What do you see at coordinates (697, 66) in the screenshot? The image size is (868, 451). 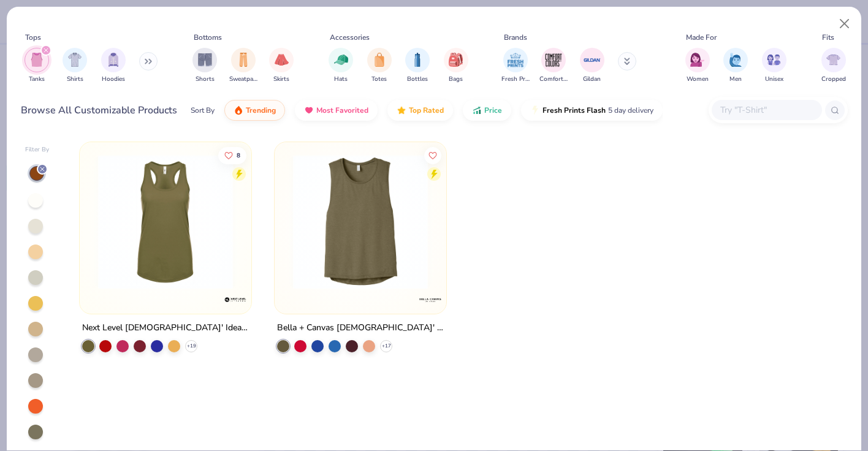 I see `div: filter for Women` at bounding box center [697, 66].